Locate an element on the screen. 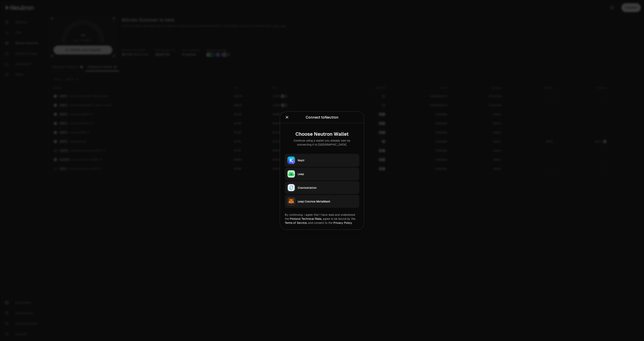  button: LeapLeap is located at coordinates (322, 174).